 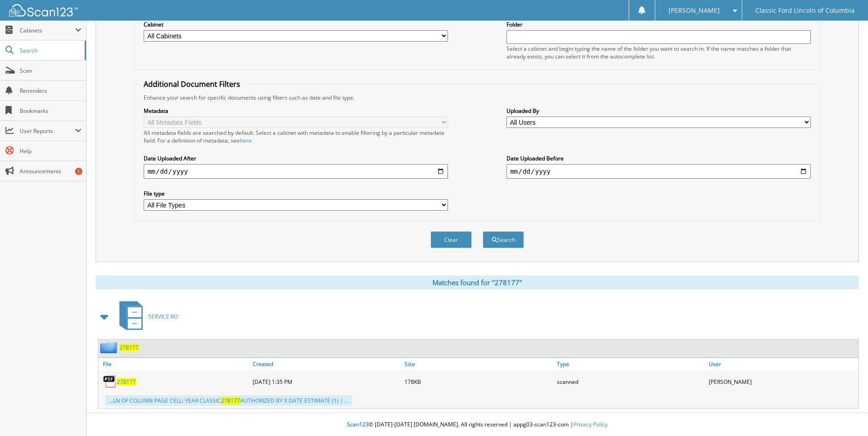 What do you see at coordinates (295, 111) in the screenshot?
I see `label: Metadata` at bounding box center [295, 111].